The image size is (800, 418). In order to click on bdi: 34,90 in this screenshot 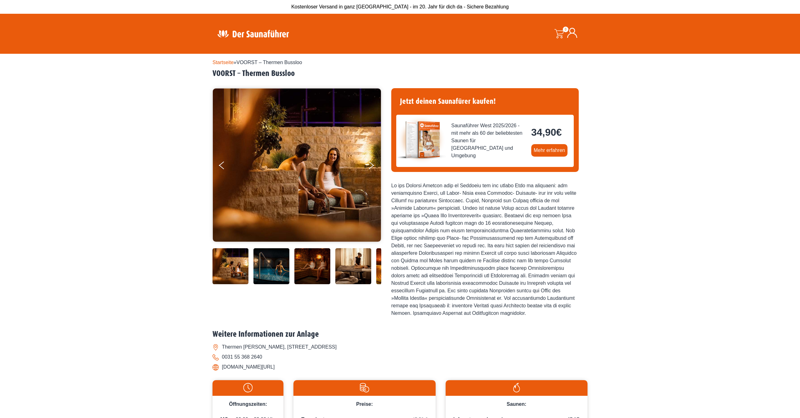, I will do `click(547, 132)`.